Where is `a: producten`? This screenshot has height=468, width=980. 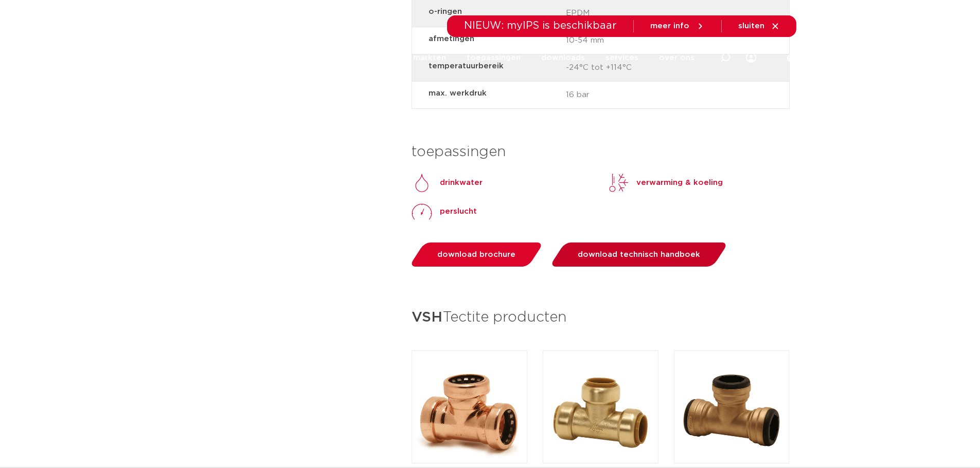 a: producten is located at coordinates (371, 58).